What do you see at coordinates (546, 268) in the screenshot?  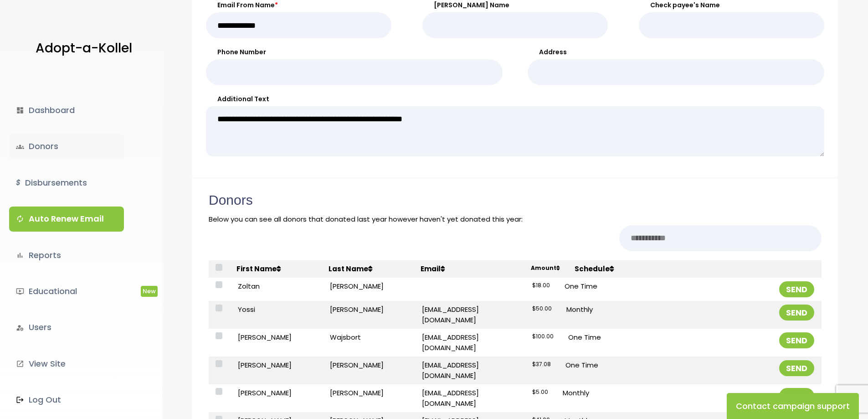 I see `div: Amount` at bounding box center [546, 268].